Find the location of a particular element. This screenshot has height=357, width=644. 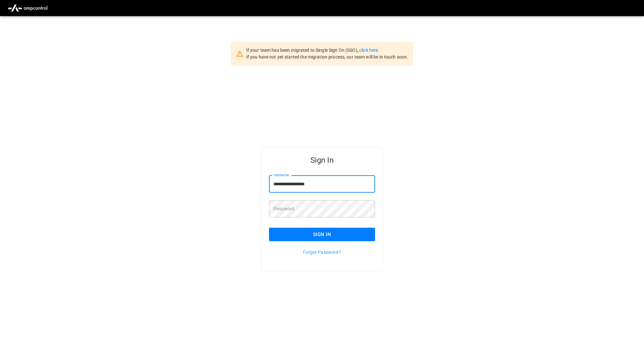

h5: Sign In is located at coordinates (322, 160).